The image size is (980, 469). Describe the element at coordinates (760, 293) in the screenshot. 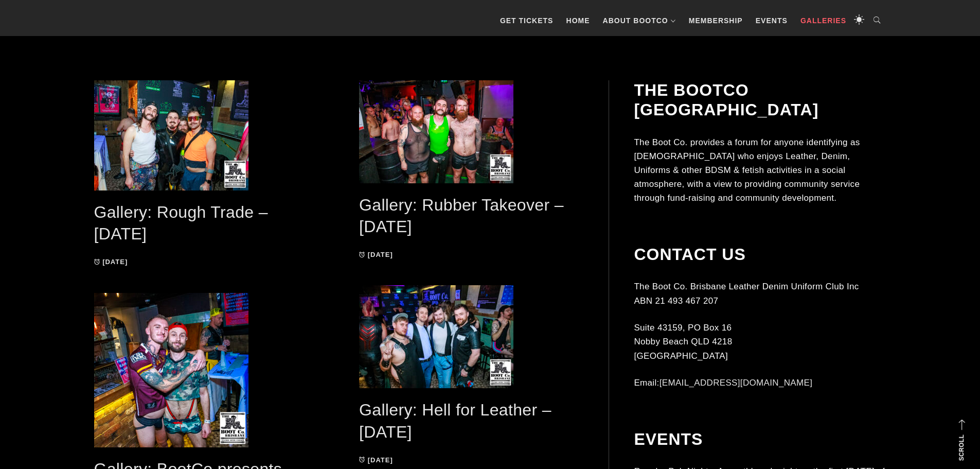

I see `p: The Boot Co. Brisbane Leather Denim Uniform Club Inc ABN 21 493 467 207` at that location.